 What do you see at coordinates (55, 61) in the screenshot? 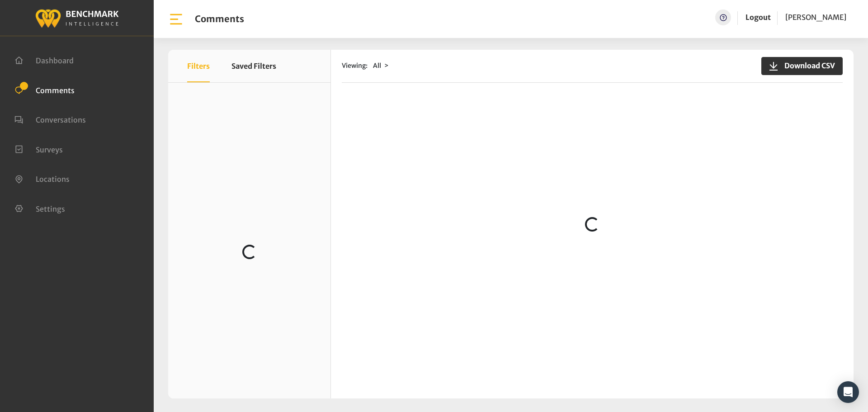
I see `span: Dashboard` at bounding box center [55, 61].